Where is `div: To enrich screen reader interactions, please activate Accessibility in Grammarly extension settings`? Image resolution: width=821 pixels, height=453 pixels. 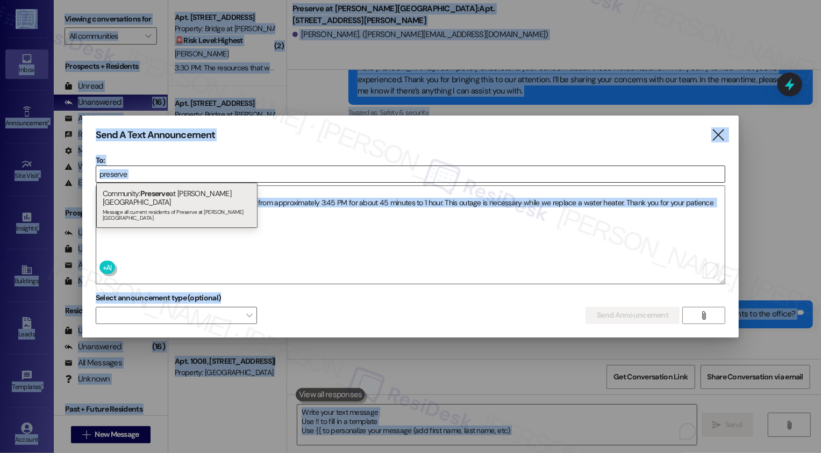
div: To enrich screen reader interactions, please activate Accessibility in Grammarly extension settings is located at coordinates (411, 235).